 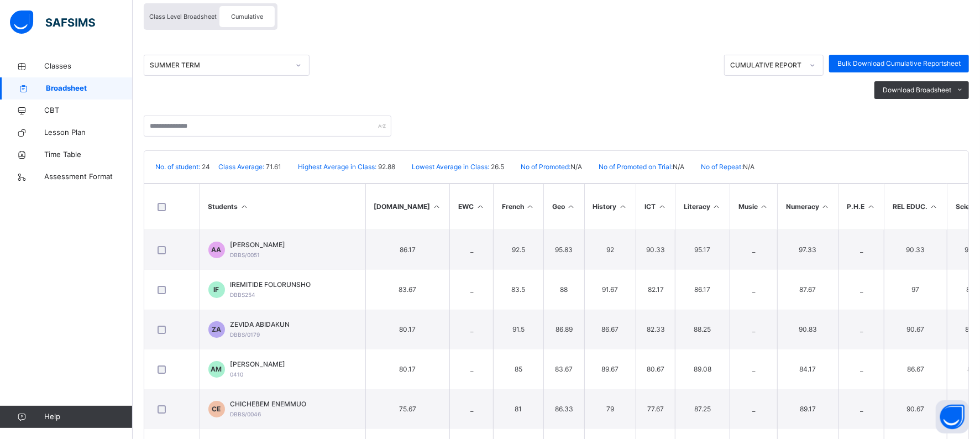 I want to click on td: 80.67, so click(x=655, y=369).